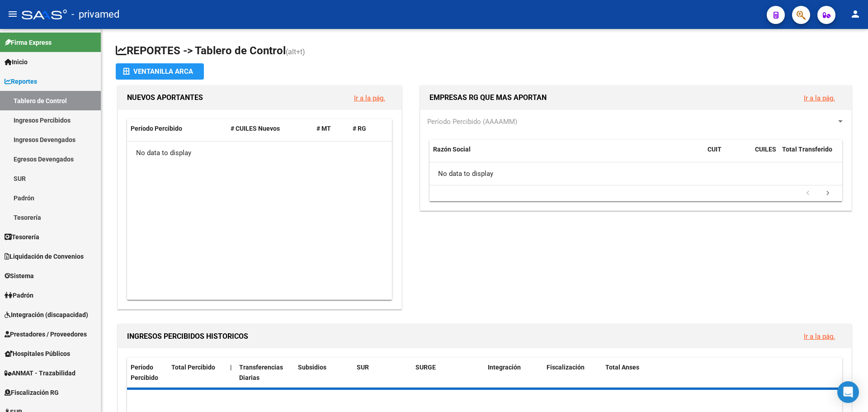 Image resolution: width=868 pixels, height=412 pixels. I want to click on datatable-header-cell: Fiscalización, so click(573, 372).